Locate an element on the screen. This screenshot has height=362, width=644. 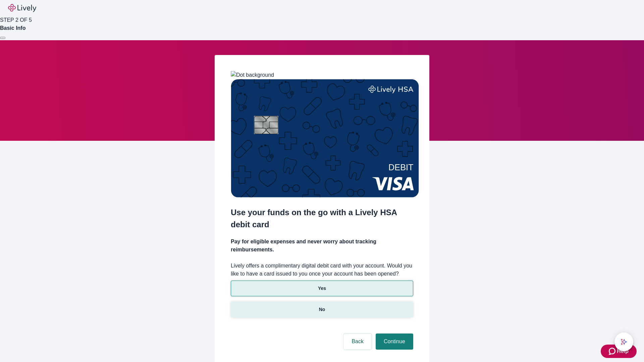
h4: Pay for eligible expenses and never worry about tracking reimbursements. is located at coordinates (322, 246).